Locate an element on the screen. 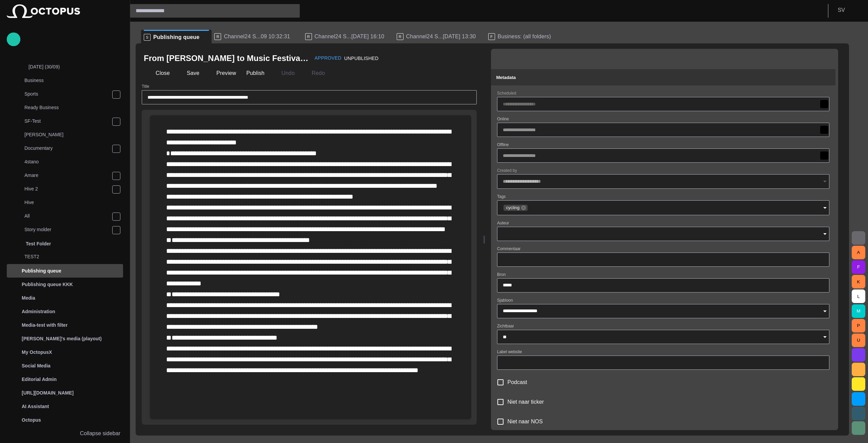 This screenshot has height=443, width=868. div: SPublishing queue is located at coordinates (176, 37).